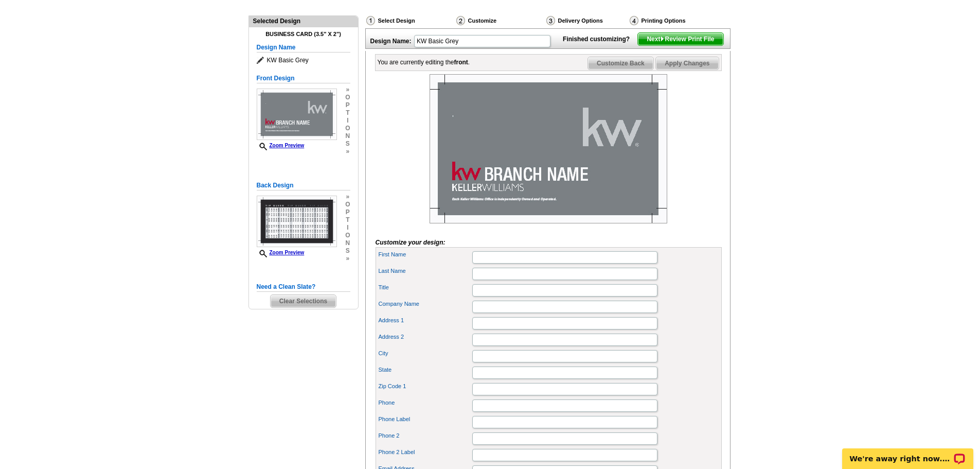 The image size is (980, 469). I want to click on h5: Front Design, so click(304, 78).